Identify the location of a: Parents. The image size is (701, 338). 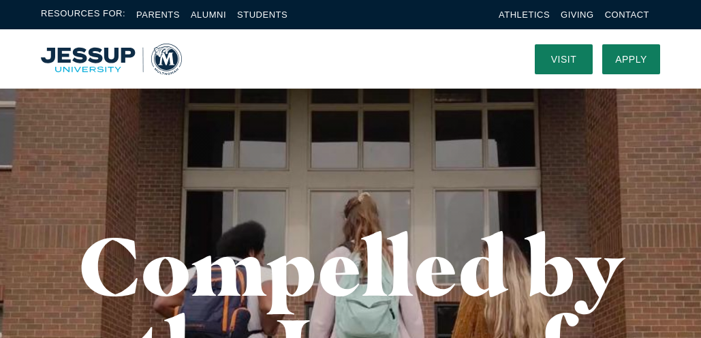
(158, 14).